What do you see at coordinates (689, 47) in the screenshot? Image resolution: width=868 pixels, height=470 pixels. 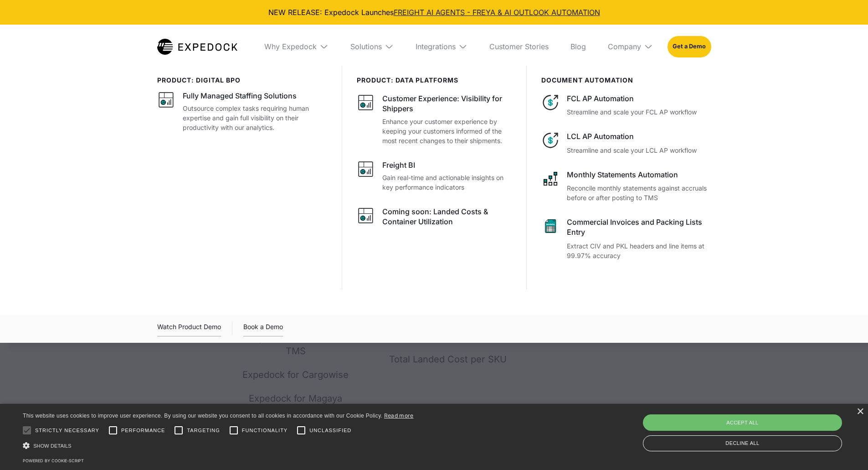 I see `a: Get a Demo` at bounding box center [689, 47].